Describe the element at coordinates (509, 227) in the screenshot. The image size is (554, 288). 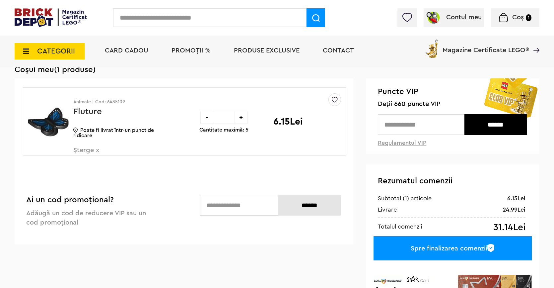
I see `div: 31.14Lei` at that location.